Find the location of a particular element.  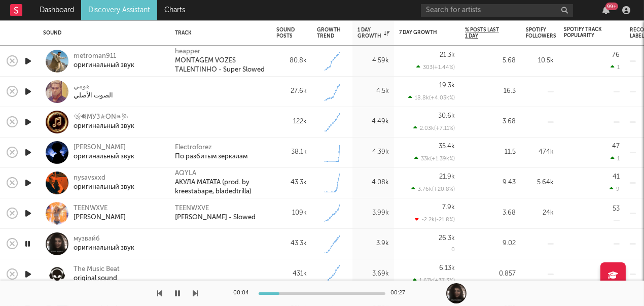

div: 7.9k is located at coordinates (448, 207).